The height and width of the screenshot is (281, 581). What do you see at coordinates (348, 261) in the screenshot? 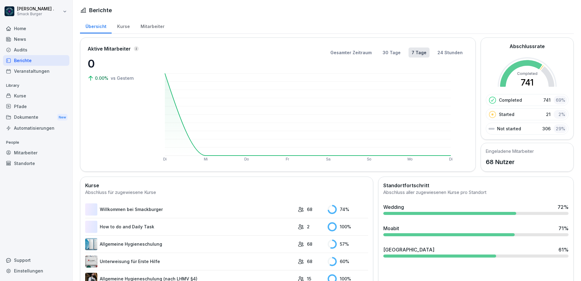
I see `div: 60 %` at bounding box center [348, 261].